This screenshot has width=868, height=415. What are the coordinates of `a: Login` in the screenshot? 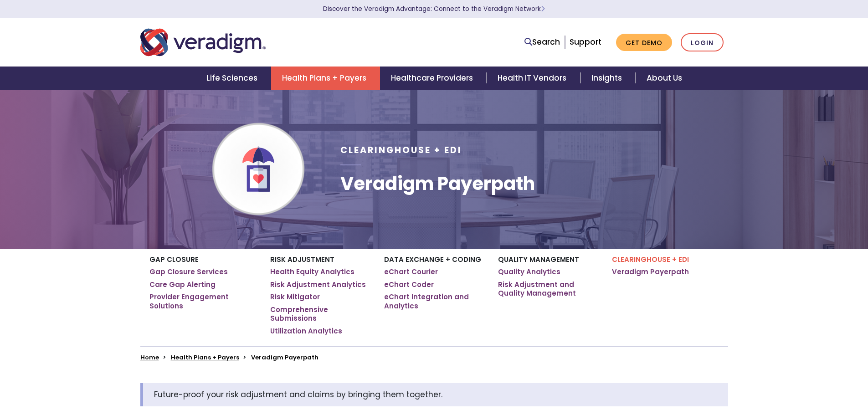 It's located at (702, 42).